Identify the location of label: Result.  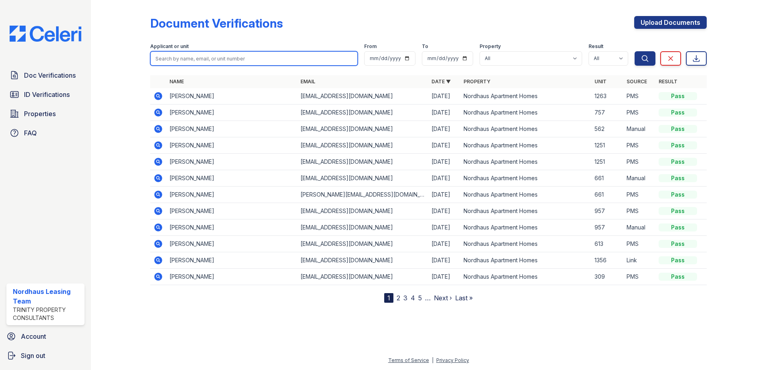
(595, 46).